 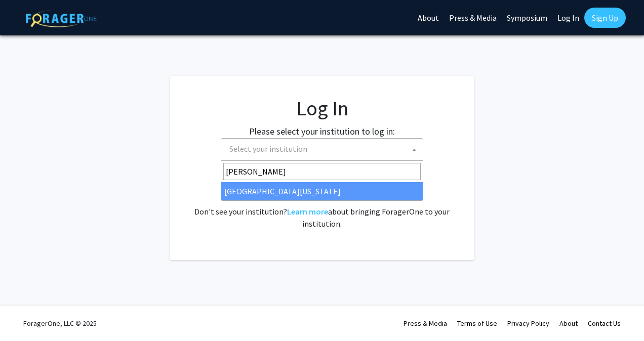 I want to click on a: Sign Up, so click(x=605, y=17).